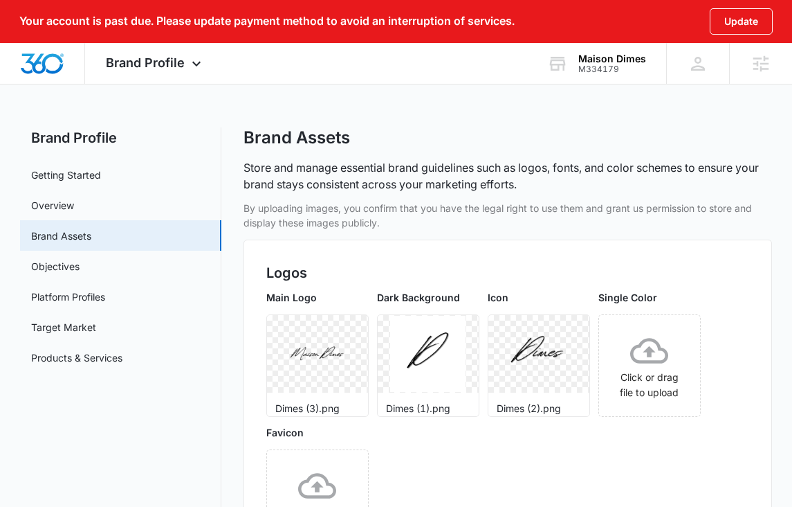 The image size is (792, 507). Describe the element at coordinates (61, 235) in the screenshot. I see `a: Brand Assets` at that location.